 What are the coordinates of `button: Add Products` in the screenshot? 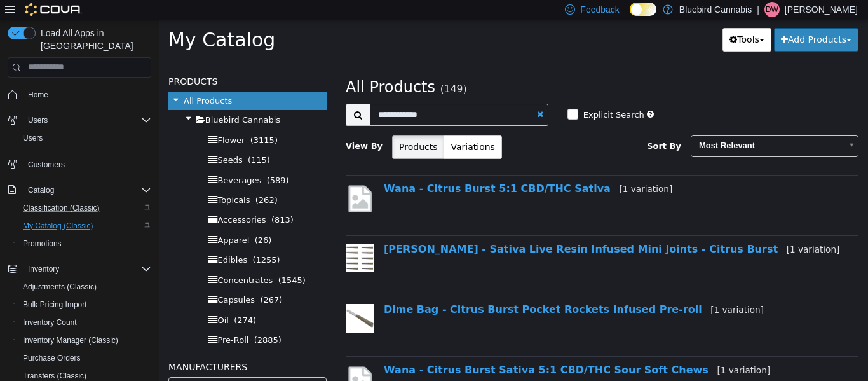 It's located at (657, 20).